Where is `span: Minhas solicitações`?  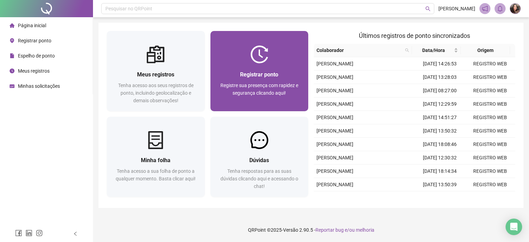 span: Minhas solicitações is located at coordinates (39, 86).